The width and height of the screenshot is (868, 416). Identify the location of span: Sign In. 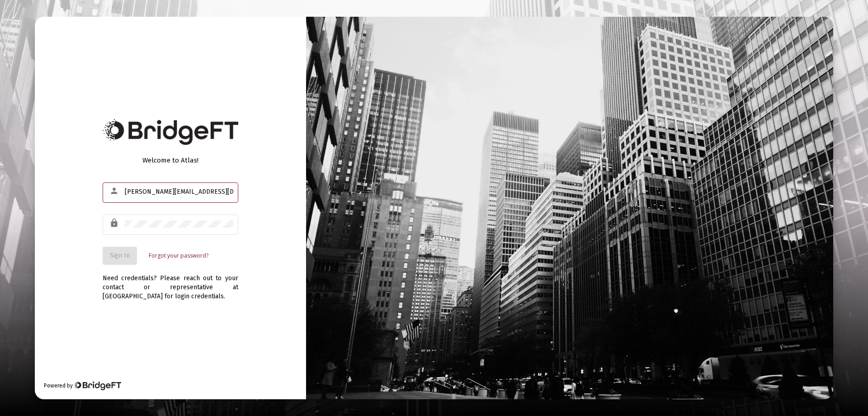
(120, 255).